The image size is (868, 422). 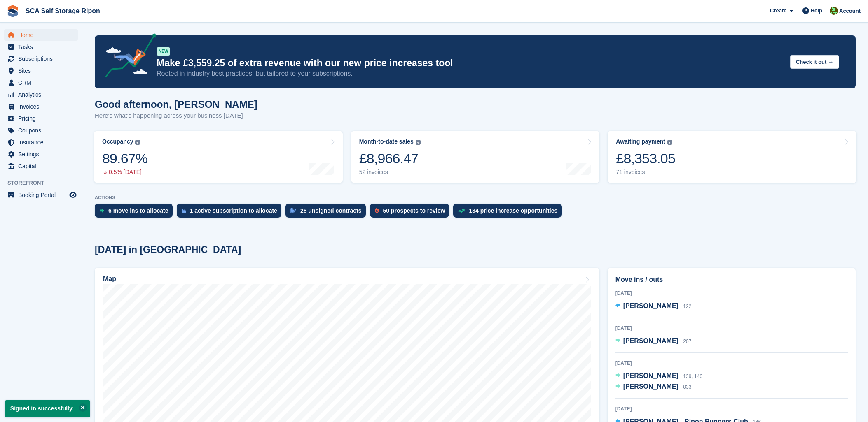 I want to click on span: Subscriptions, so click(x=42, y=59).